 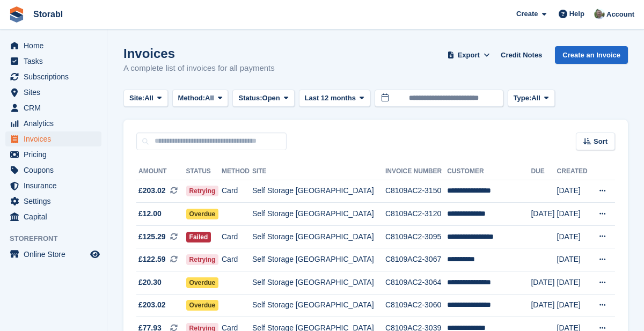 What do you see at coordinates (415, 305) in the screenshot?
I see `td: C8109AC2-3060` at bounding box center [415, 305].